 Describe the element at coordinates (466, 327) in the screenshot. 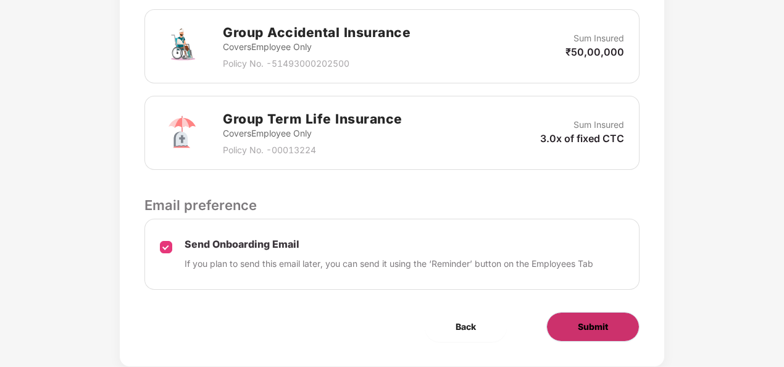

I see `button: Back` at that location.